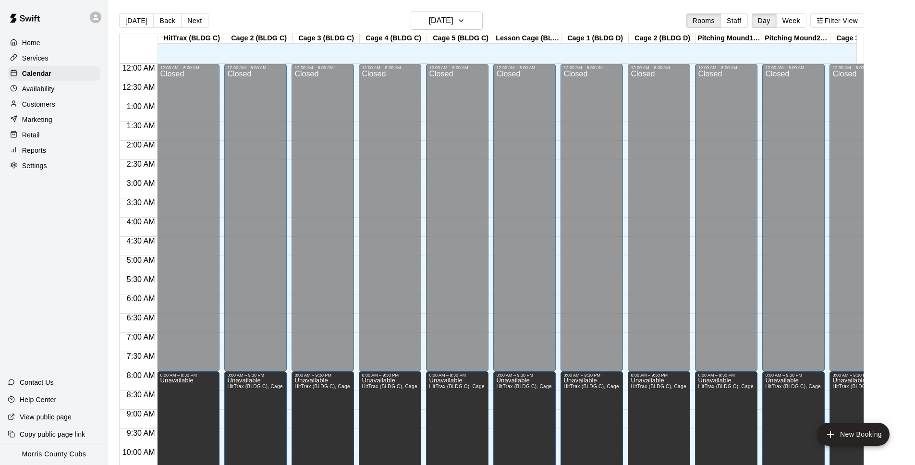 This screenshot has width=915, height=465. I want to click on span: 7:30 AM, so click(141, 356).